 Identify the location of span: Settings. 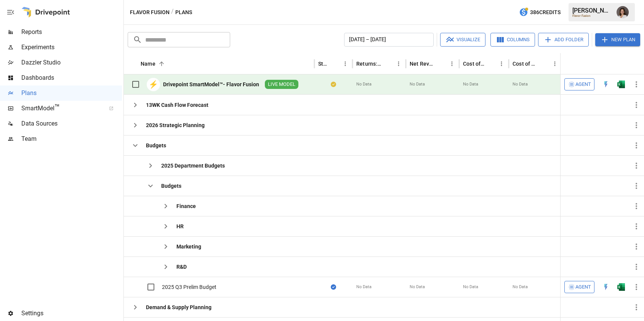
(71, 313).